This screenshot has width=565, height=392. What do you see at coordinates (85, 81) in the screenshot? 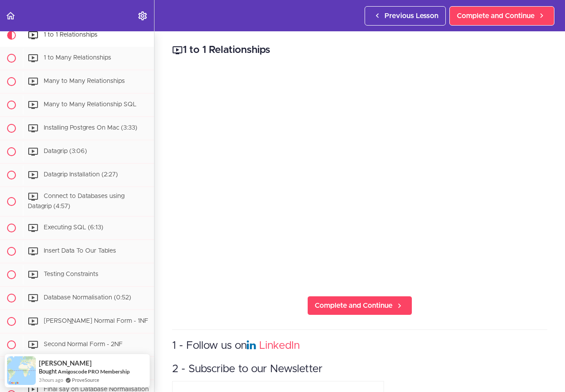
I see `span: Many to Many Relationships` at bounding box center [85, 81].